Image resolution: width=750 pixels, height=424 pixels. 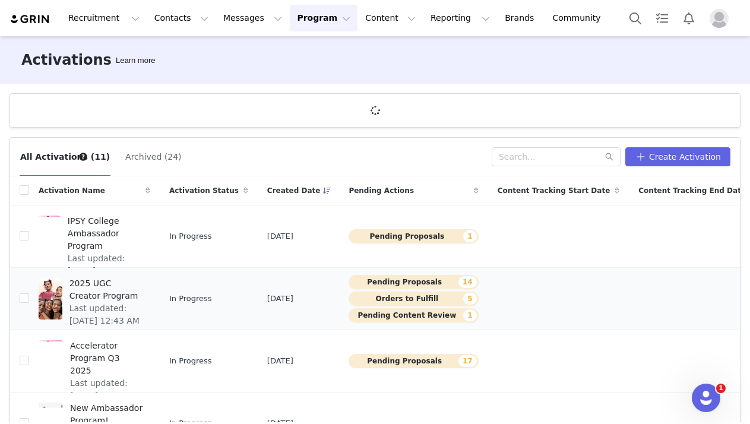 What do you see at coordinates (413, 299) in the screenshot?
I see `button: Orders to Fulfill5` at bounding box center [413, 299].